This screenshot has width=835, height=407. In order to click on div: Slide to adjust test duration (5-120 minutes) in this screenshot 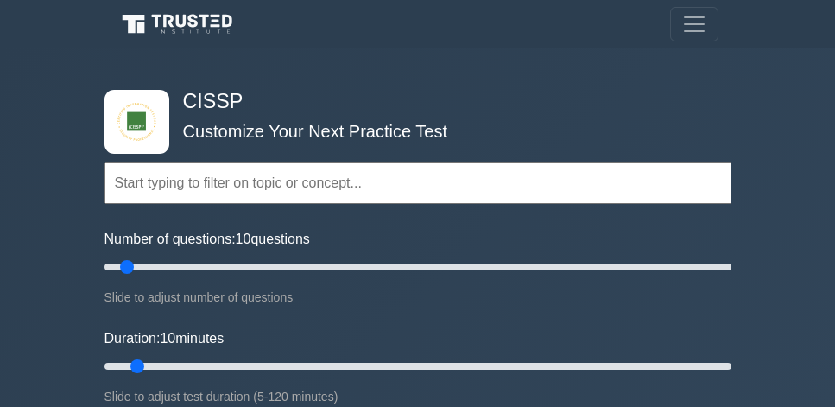, I will do `click(418, 396)`.